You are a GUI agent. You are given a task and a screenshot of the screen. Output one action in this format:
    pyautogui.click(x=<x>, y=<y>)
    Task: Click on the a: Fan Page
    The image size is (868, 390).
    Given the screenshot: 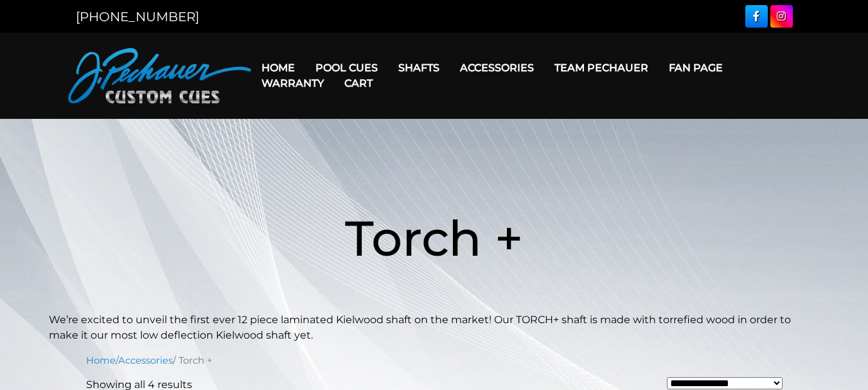 What is the action you would take?
    pyautogui.click(x=696, y=68)
    